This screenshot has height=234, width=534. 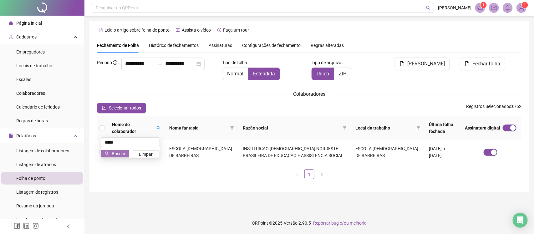 What do you see at coordinates (525, 5) in the screenshot?
I see `sup: Atualize o seu contato no menu Meus Dados` at bounding box center [525, 5].